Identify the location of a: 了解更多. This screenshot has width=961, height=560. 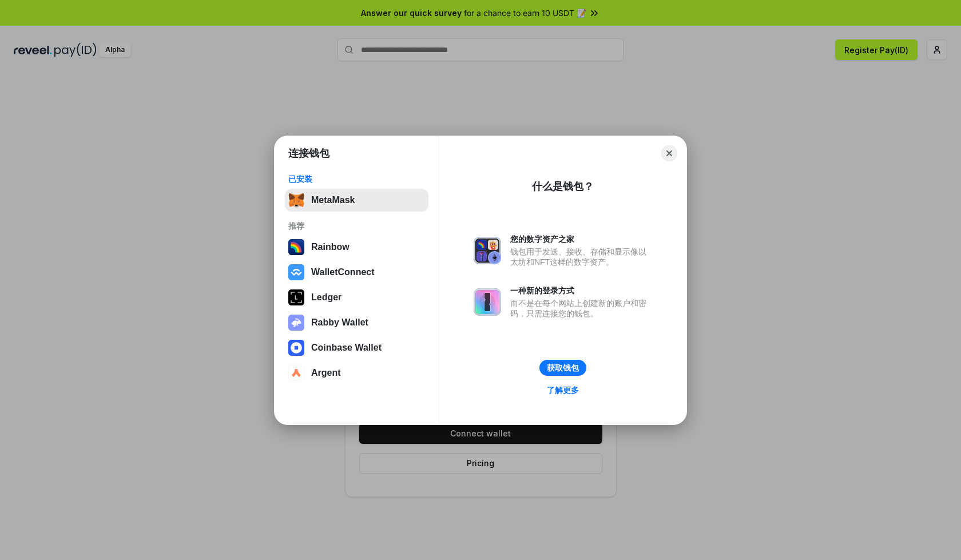
(563, 390).